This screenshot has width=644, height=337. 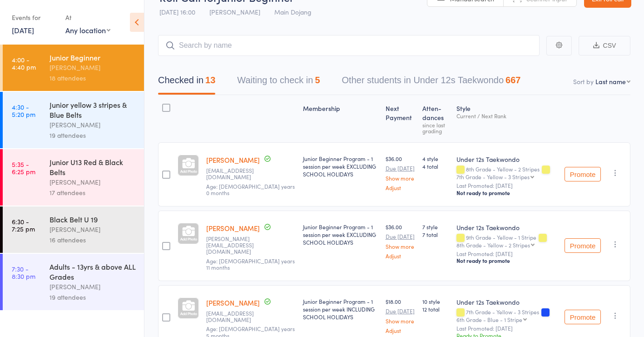 What do you see at coordinates (24, 168) in the screenshot?
I see `time: 5:35 - 6:25 pm` at bounding box center [24, 168].